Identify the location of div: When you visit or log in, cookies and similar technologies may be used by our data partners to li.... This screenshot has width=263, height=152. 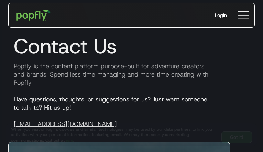
(113, 134).